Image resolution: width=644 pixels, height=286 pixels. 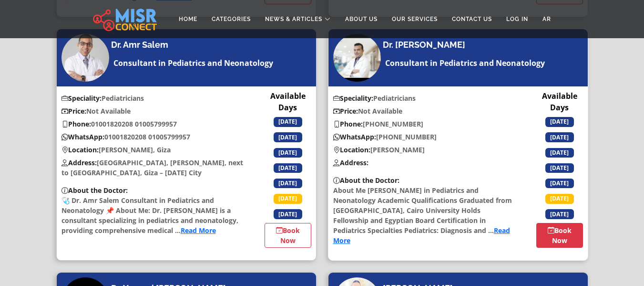 What do you see at coordinates (231, 19) in the screenshot?
I see `a: Categories` at bounding box center [231, 19].